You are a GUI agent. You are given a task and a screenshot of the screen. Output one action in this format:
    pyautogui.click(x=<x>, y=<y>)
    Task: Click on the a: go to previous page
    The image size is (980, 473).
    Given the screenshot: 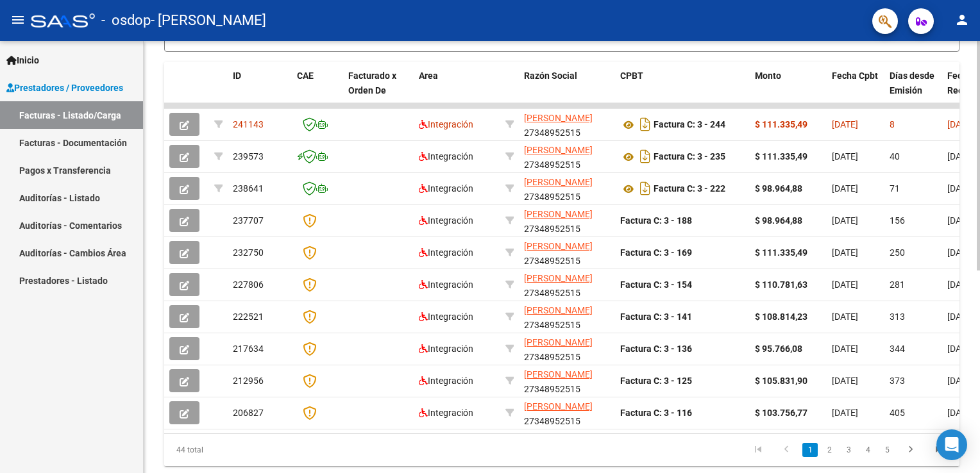 What is the action you would take?
    pyautogui.click(x=786, y=449)
    